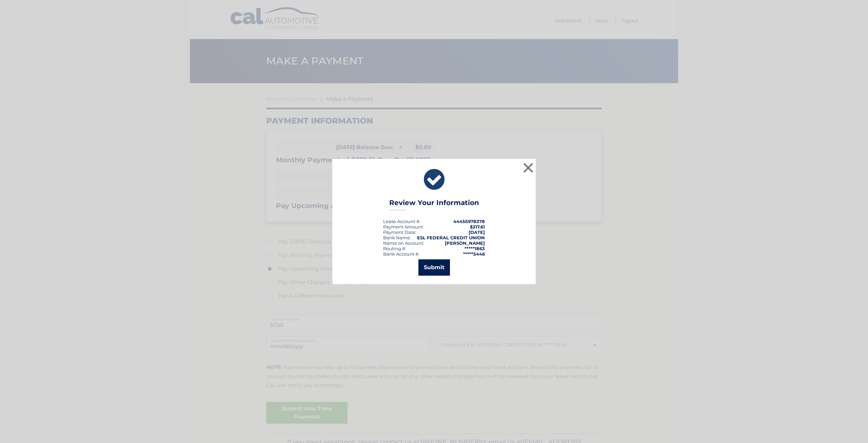 This screenshot has width=868, height=443. Describe the element at coordinates (451, 237) in the screenshot. I see `strong: ESL FEDERAL CREDIT UNION` at that location.